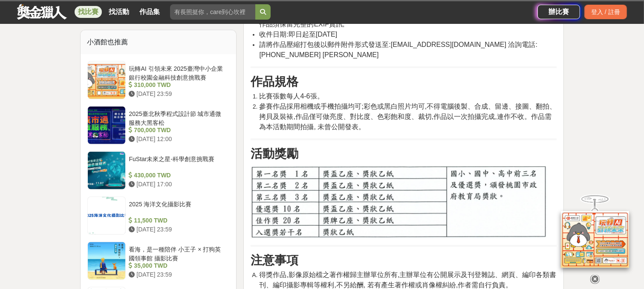  I want to click on img: 6d9b82f8-ba5c-4984-a38e-13f7b3790c2d.png, so click(399, 202).